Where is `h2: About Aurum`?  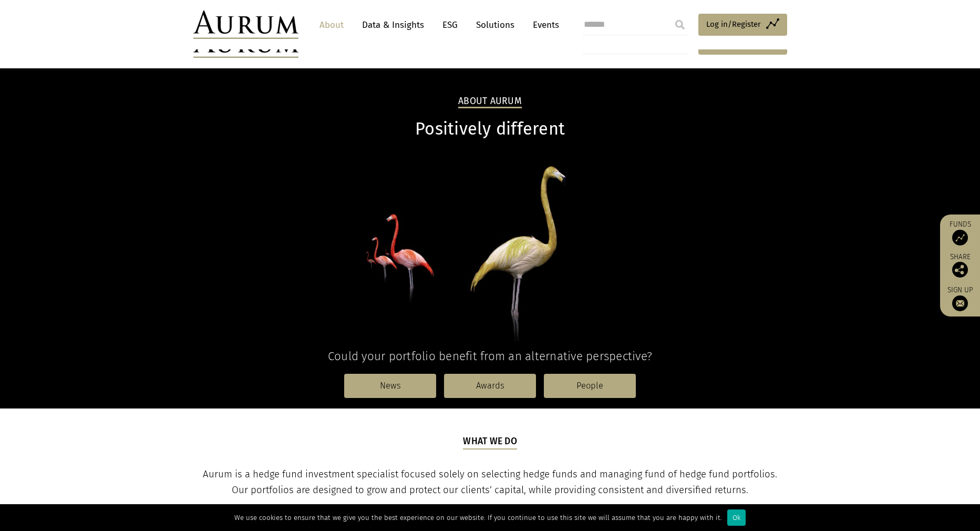
h2: About Aurum is located at coordinates (490, 102).